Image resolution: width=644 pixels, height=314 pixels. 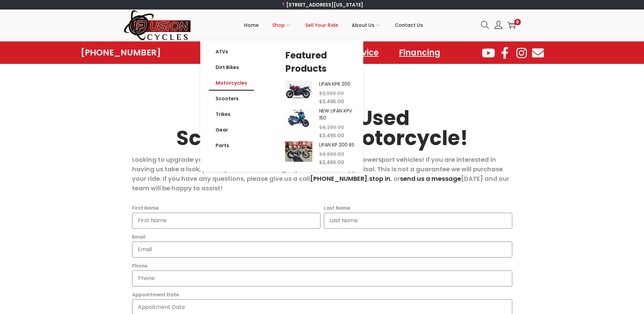 I want to click on a: Dirt Bikes, so click(x=231, y=67).